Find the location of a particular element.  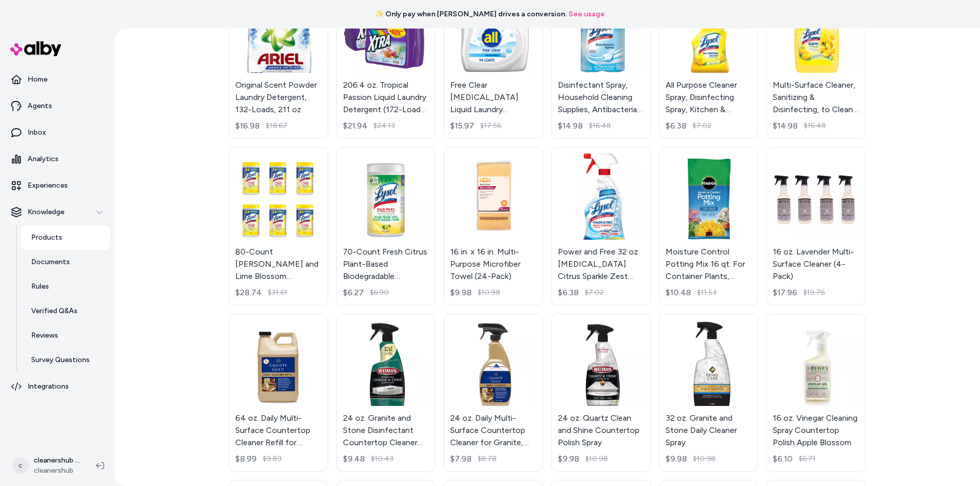

button: ccleanershub Shopifycleanershub is located at coordinates (47, 466).